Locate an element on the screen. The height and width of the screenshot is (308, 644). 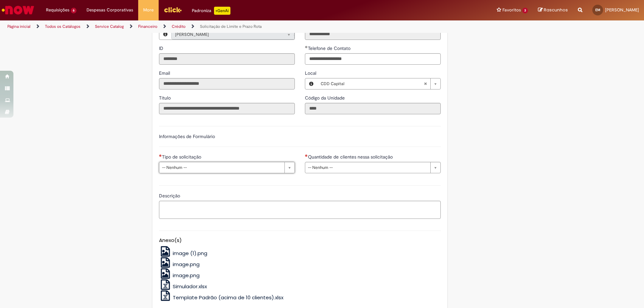
span: More is located at coordinates (148, 10).